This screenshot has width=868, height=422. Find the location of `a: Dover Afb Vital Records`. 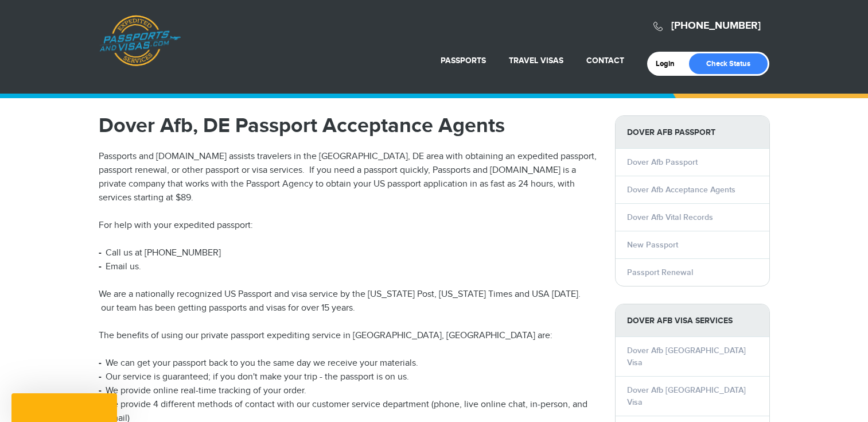

a: Dover Afb Vital Records is located at coordinates (670, 217).